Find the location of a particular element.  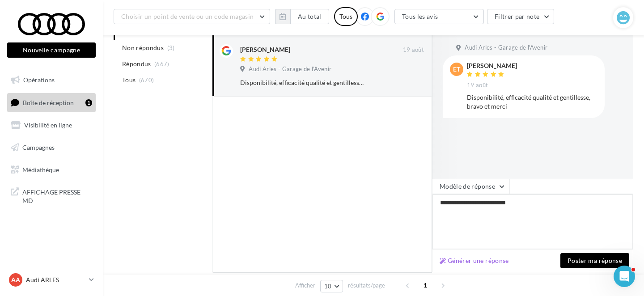

button: Poster ma réponse is located at coordinates (595, 260).